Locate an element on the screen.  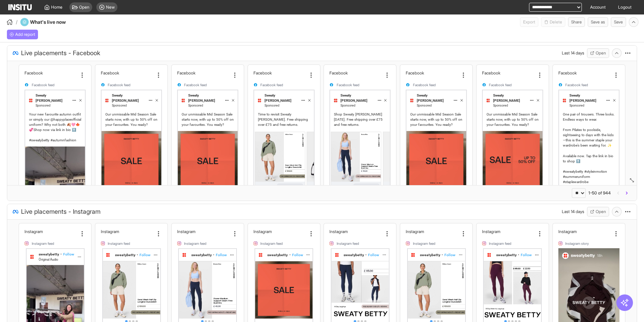
span: New is located at coordinates (110, 7).